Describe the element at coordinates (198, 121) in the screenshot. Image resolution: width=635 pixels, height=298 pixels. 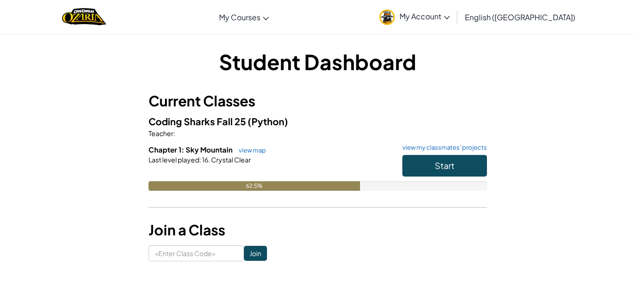
I see `span: Coding Sharks Fall 25` at that location.